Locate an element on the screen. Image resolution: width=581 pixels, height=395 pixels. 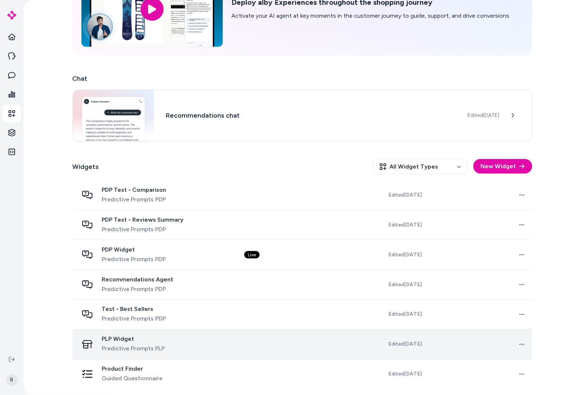
button: New Widget is located at coordinates (503, 166).